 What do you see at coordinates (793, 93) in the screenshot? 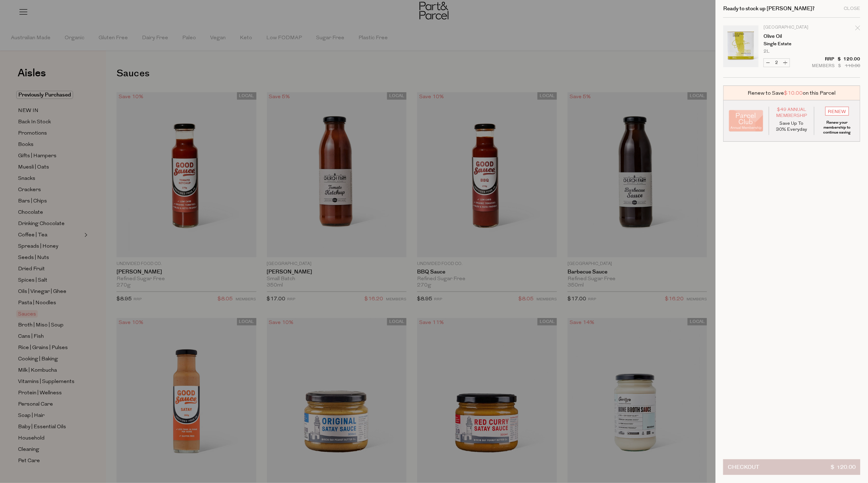
I see `span: $10.00` at bounding box center [793, 93].